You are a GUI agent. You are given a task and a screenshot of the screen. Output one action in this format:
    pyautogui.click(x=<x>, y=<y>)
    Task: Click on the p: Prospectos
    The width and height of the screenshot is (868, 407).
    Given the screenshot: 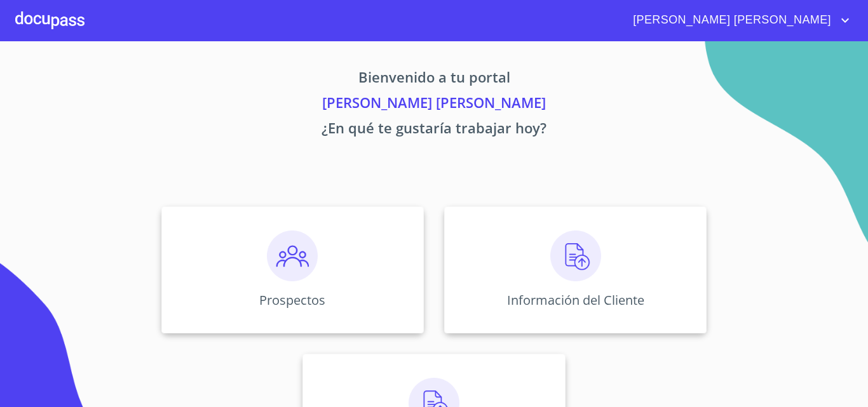 What is the action you would take?
    pyautogui.click(x=292, y=300)
    